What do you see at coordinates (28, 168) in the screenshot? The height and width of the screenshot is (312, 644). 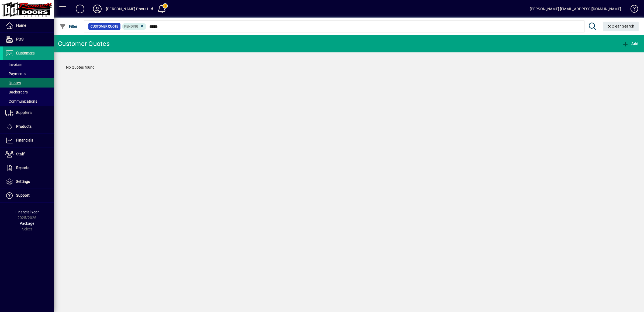 I see `a: Reports` at bounding box center [28, 168].